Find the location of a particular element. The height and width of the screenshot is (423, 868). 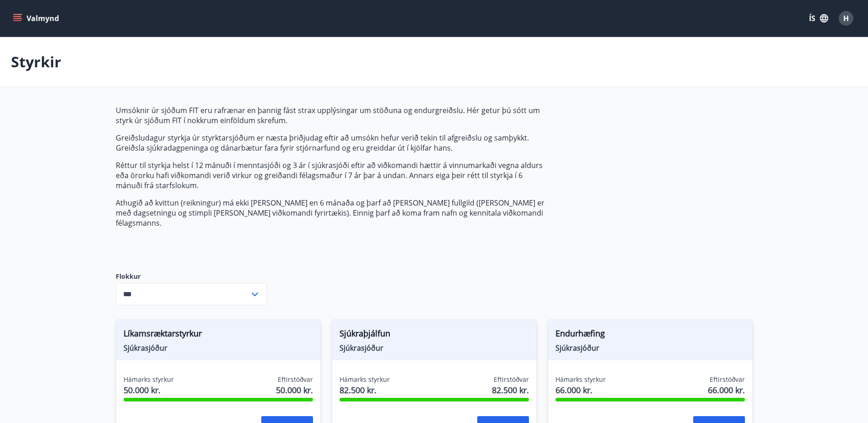

button: H is located at coordinates (846, 19).